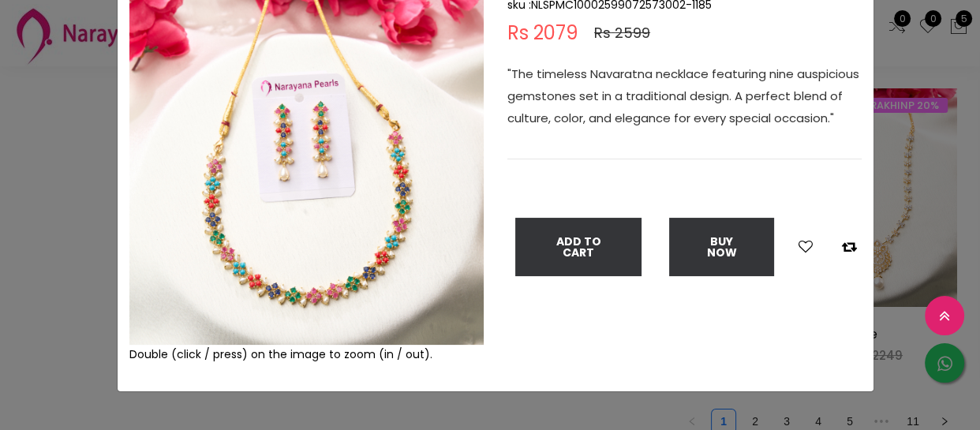 This screenshot has width=980, height=430. What do you see at coordinates (721, 247) in the screenshot?
I see `button: Buy Now` at bounding box center [721, 247].